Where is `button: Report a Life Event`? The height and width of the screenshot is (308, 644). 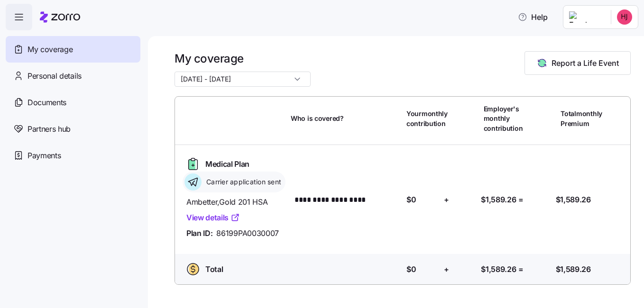
button: Report a Life Event is located at coordinates (577, 63).